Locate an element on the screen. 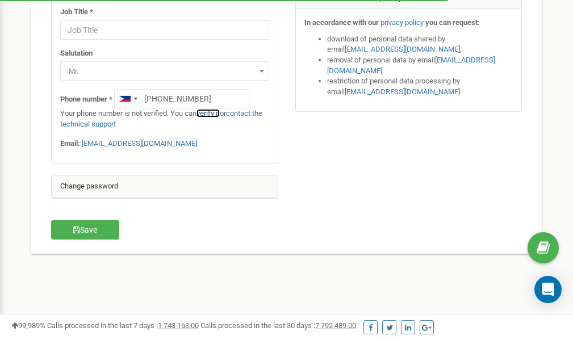 The image size is (573, 340). span: Calls processed in the last 30 days : is located at coordinates (278, 325).